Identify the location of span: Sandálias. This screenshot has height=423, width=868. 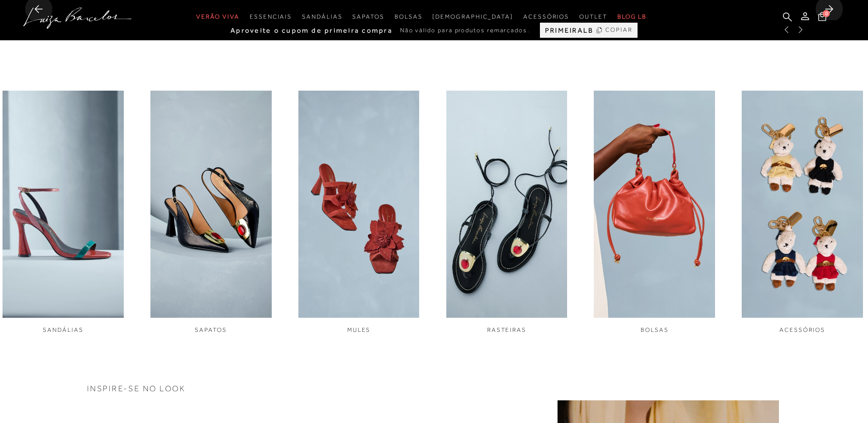
(322, 17).